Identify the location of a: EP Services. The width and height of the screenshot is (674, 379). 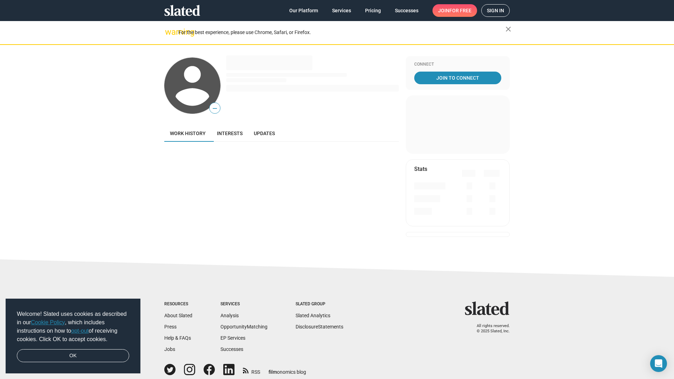
(233, 338).